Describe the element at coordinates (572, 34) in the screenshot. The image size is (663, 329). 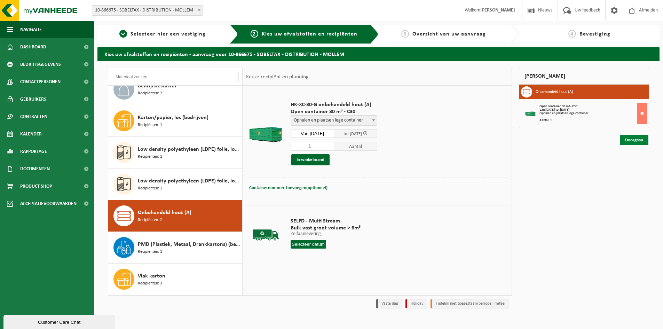
I see `span: 4` at that location.